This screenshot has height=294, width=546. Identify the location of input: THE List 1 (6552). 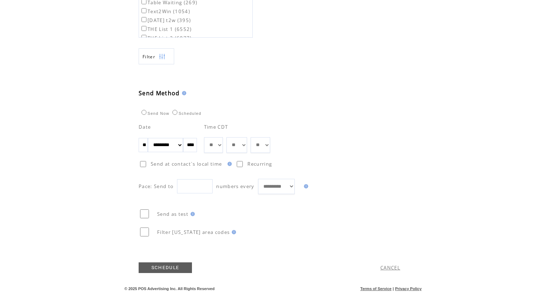
(144, 28).